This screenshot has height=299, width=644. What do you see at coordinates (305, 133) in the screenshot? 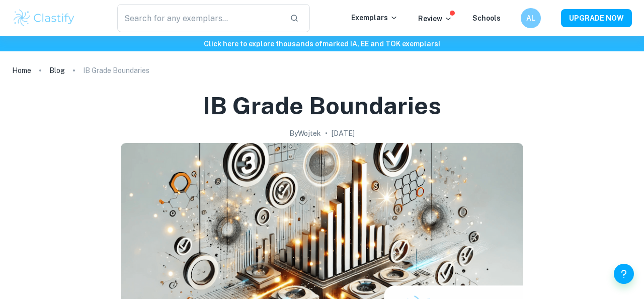
I see `h2: By Wojtek` at bounding box center [305, 133].